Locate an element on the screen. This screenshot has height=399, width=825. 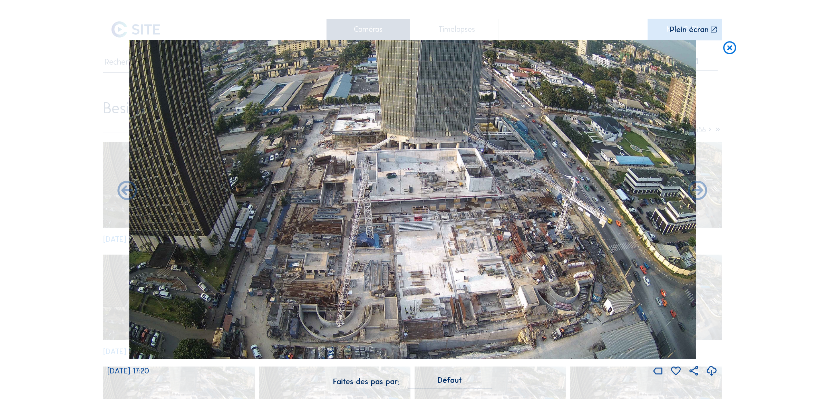
div: Faites des pas par: is located at coordinates (366, 381).